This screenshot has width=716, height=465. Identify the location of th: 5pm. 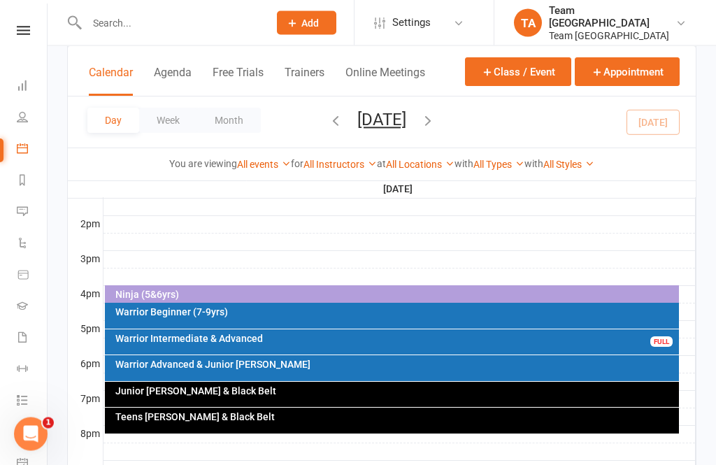
(85, 329).